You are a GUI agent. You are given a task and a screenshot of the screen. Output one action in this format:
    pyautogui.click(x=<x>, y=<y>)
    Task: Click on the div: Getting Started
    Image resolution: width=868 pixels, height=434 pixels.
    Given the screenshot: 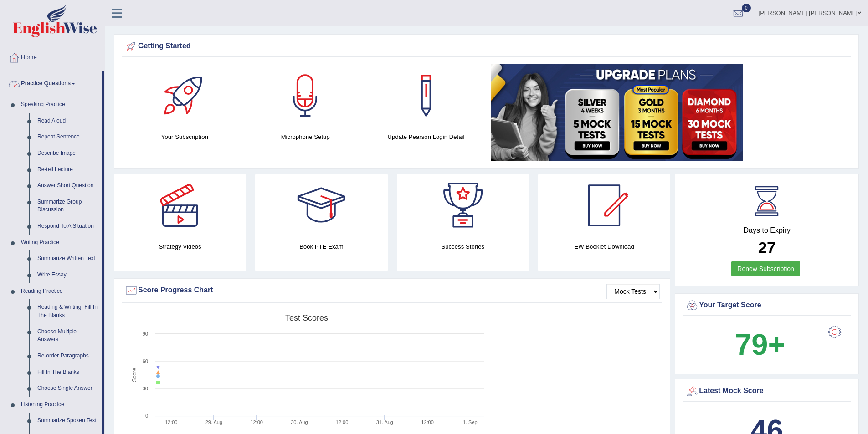 What is the action you would take?
    pyautogui.click(x=486, y=46)
    